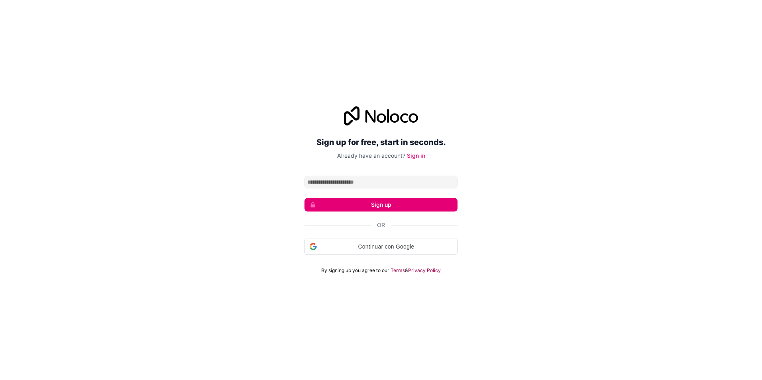 The height and width of the screenshot is (380, 762). I want to click on span: By signing up you agree to our, so click(355, 271).